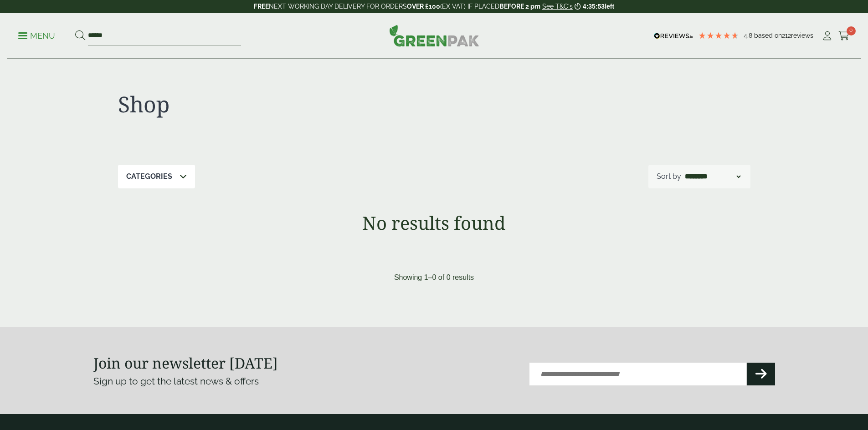 The width and height of the screenshot is (868, 430). What do you see at coordinates (434, 278) in the screenshot?
I see `p: Showing 1–0 of 0 results` at bounding box center [434, 278].